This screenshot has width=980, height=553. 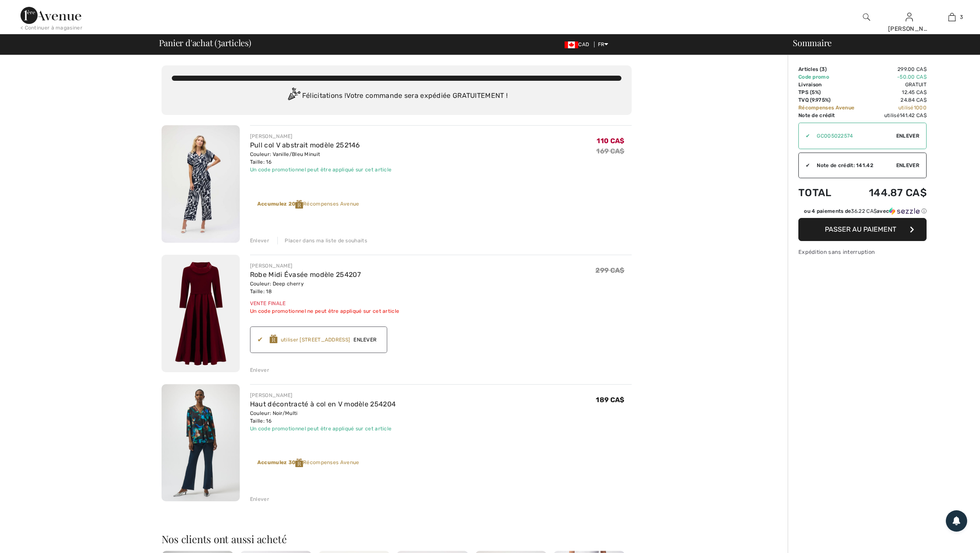 What do you see at coordinates (830, 92) in the screenshot?
I see `td: TPS (5%)` at bounding box center [830, 92].